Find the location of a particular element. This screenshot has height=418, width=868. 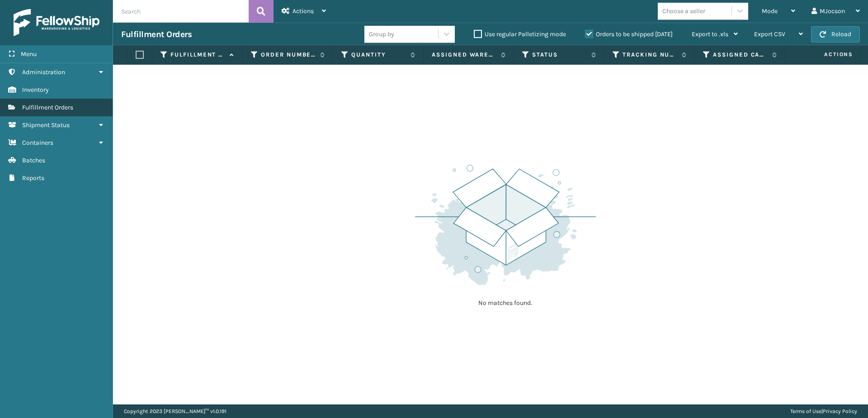

span: Export to .xls is located at coordinates (710, 34).